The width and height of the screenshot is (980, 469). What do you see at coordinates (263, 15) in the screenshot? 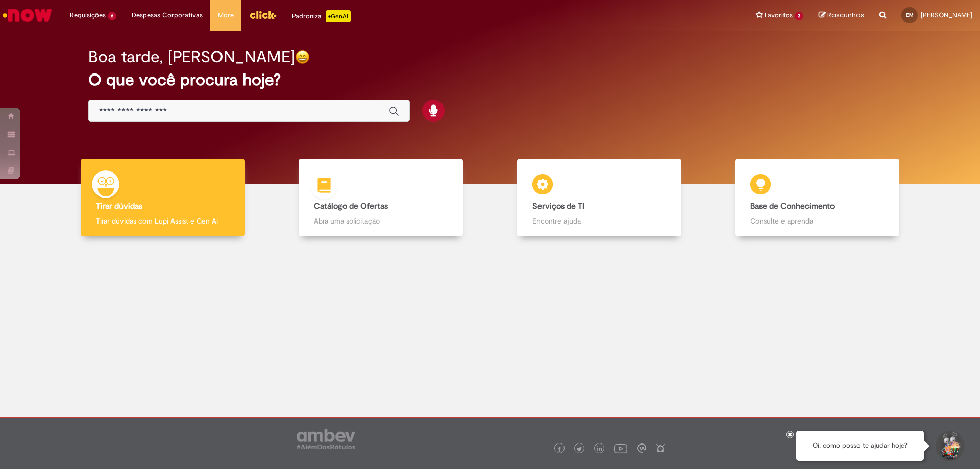
I see `img: click_logo_yellow_360x200.png` at bounding box center [263, 15].